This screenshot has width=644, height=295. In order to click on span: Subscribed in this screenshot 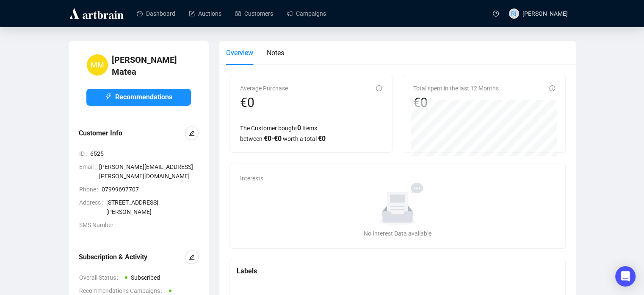, I will do `click(145, 278)`.